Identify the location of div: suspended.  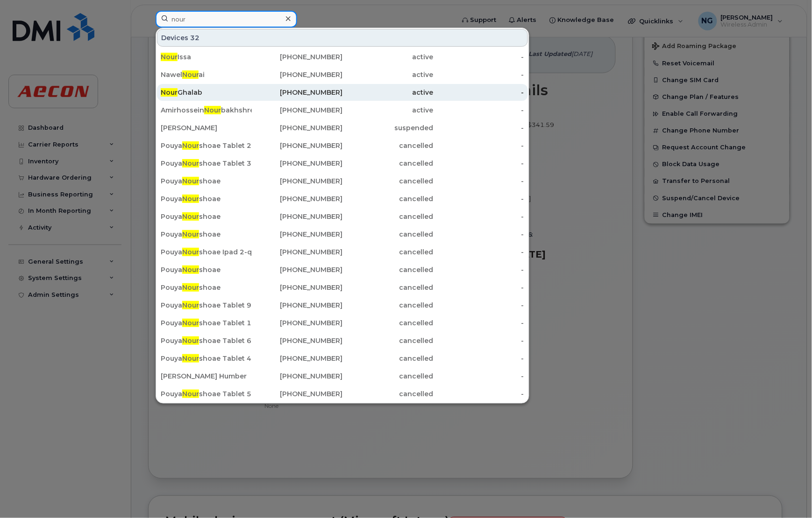
(388, 128).